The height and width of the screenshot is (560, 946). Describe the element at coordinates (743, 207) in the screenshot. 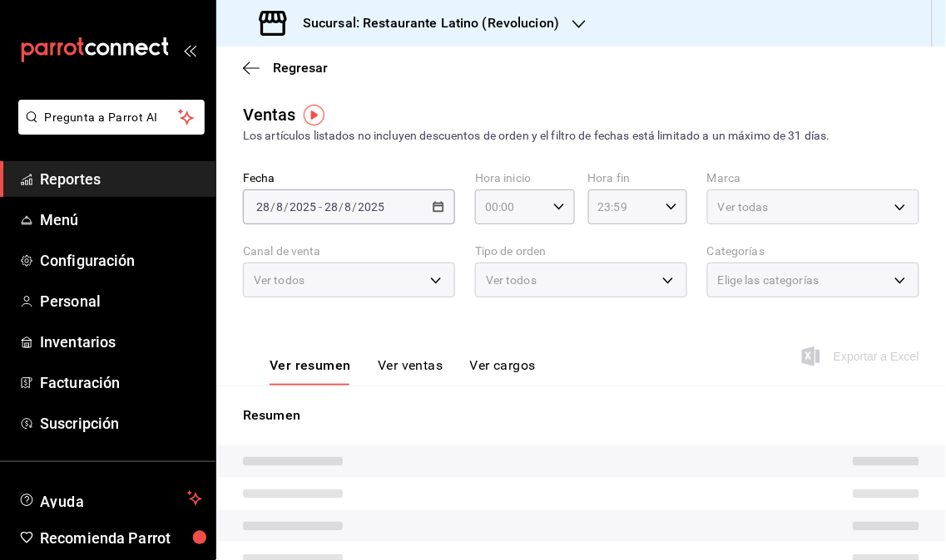

I see `span: Ver todas` at that location.